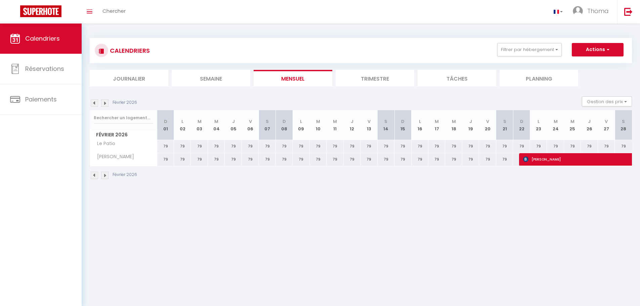 The width and height of the screenshot is (640, 306). Describe the element at coordinates (522, 125) in the screenshot. I see `th: 22` at that location.